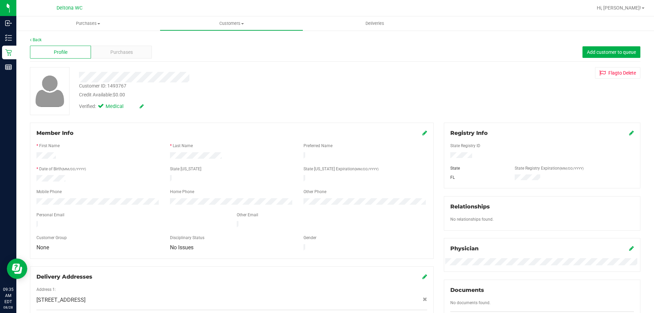 The image size is (654, 313). What do you see at coordinates (43, 247) in the screenshot?
I see `span: None` at bounding box center [43, 247].